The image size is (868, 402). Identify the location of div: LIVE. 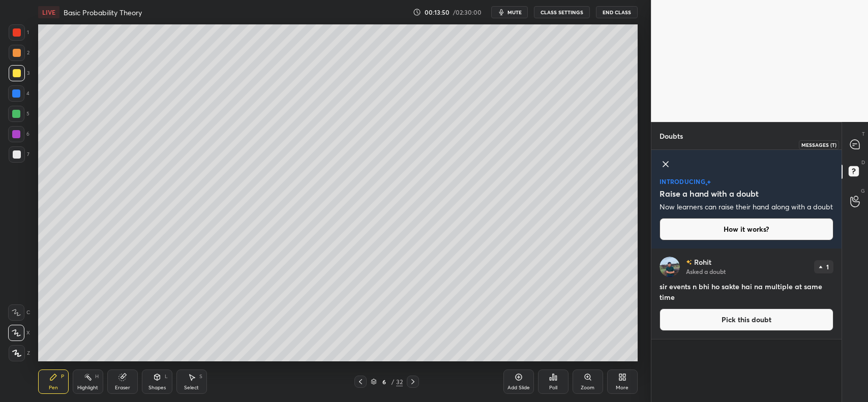
(49, 12).